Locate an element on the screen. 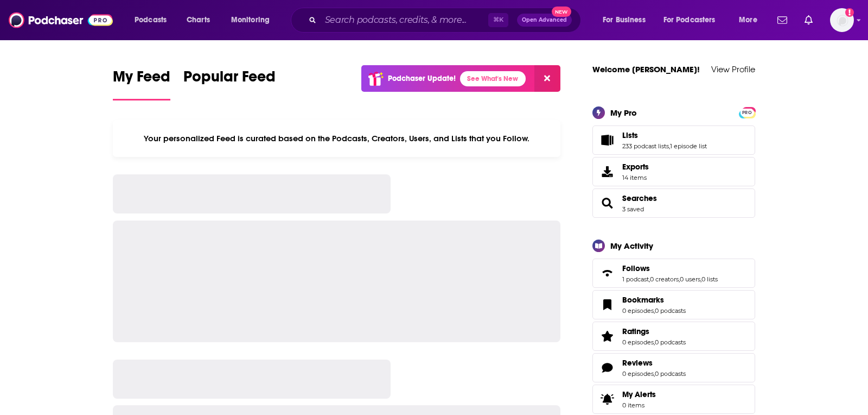 This screenshot has height=415, width=868. a: 0 creators is located at coordinates (664, 279).